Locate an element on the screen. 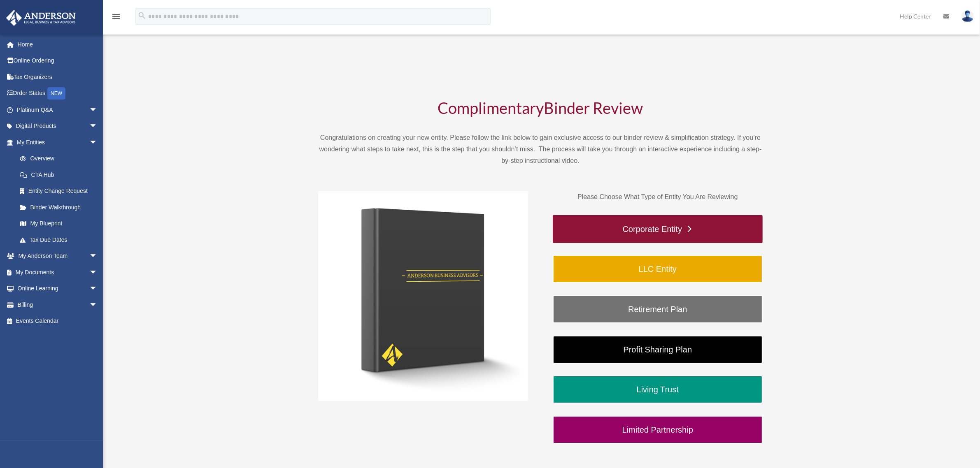 The image size is (980, 468). a: My Entitiesarrow_drop_down is located at coordinates (57, 142).